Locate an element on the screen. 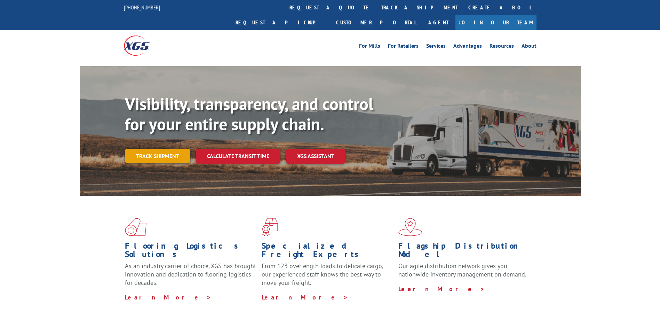  b: Visibility, transparency, and control for your entire supply chain. is located at coordinates (249, 114).